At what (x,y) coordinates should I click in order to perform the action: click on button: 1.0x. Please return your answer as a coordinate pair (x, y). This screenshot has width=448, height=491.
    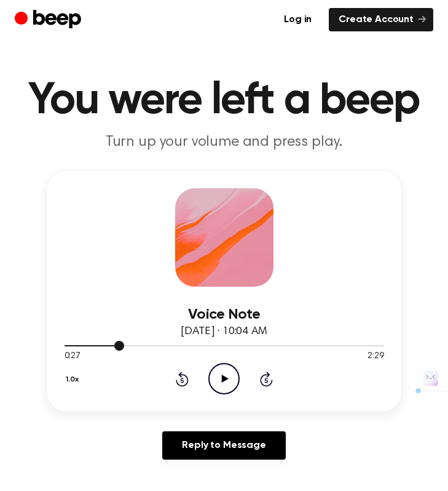
    Looking at the image, I should click on (74, 380).